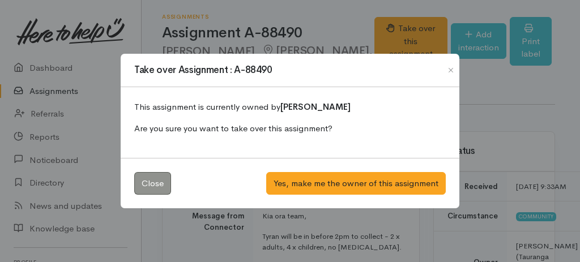 The image size is (580, 262). Describe the element at coordinates (290, 107) in the screenshot. I see `p: This assignment is currently owned by` at that location.